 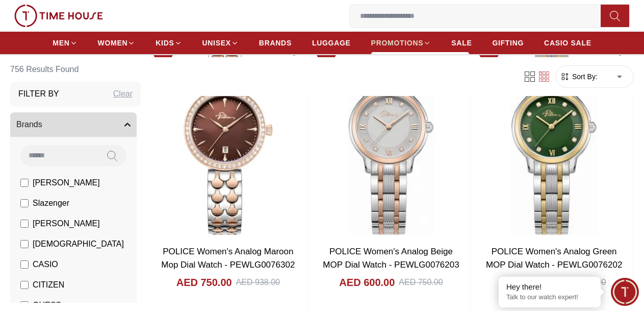 What do you see at coordinates (61, 43) in the screenshot?
I see `span: MEN` at bounding box center [61, 43].